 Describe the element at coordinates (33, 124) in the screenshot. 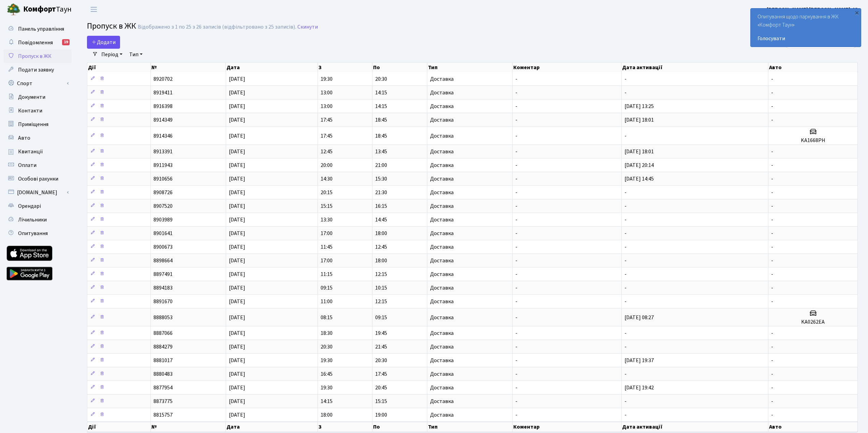

I see `span: Приміщення` at that location.